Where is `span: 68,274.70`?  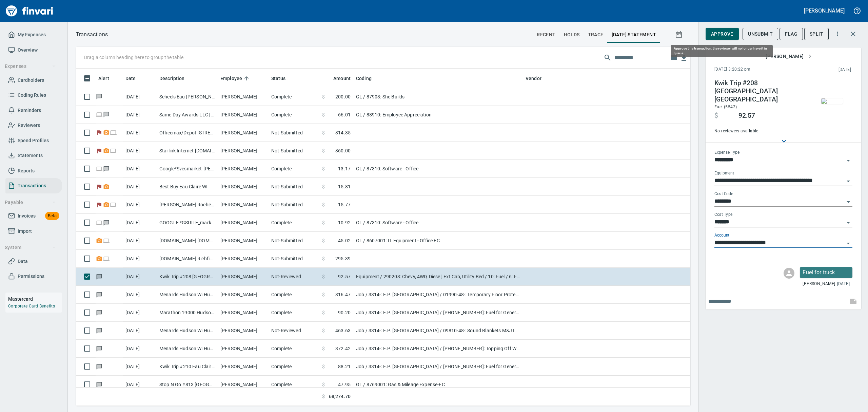
span: 68,274.70 is located at coordinates (340, 396).